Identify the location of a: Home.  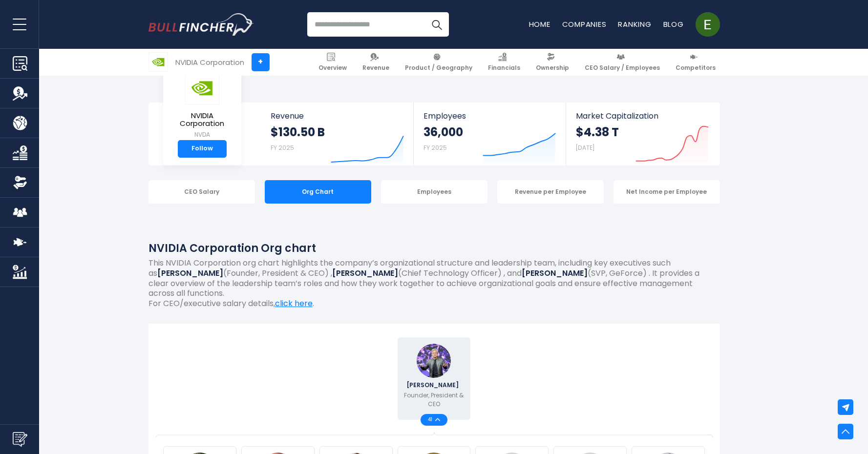
(540, 24).